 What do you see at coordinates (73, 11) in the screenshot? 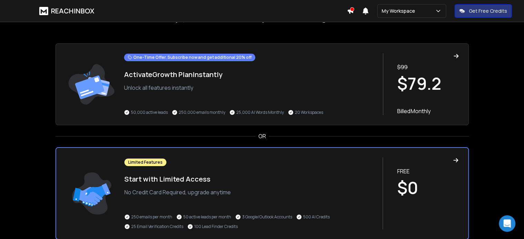
I see `h1: REACHINBOX` at bounding box center [73, 11].